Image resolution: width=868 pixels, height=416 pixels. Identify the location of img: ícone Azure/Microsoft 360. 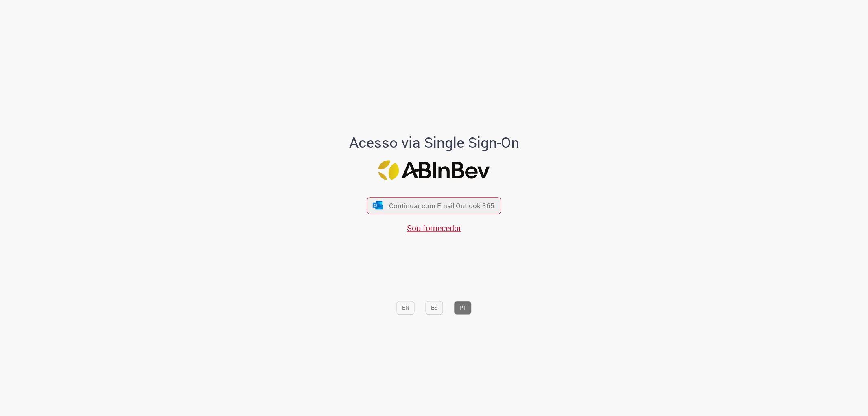
(377, 205).